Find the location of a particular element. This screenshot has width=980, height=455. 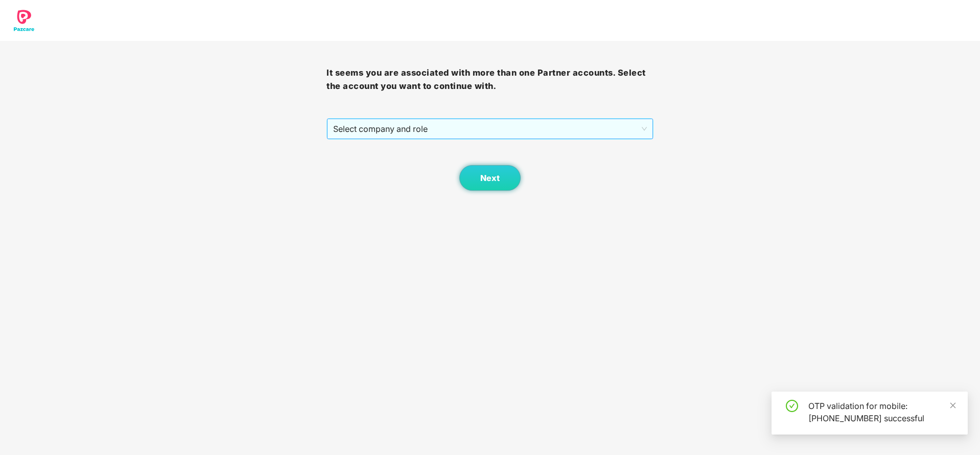

span: check-circle is located at coordinates (792, 406).